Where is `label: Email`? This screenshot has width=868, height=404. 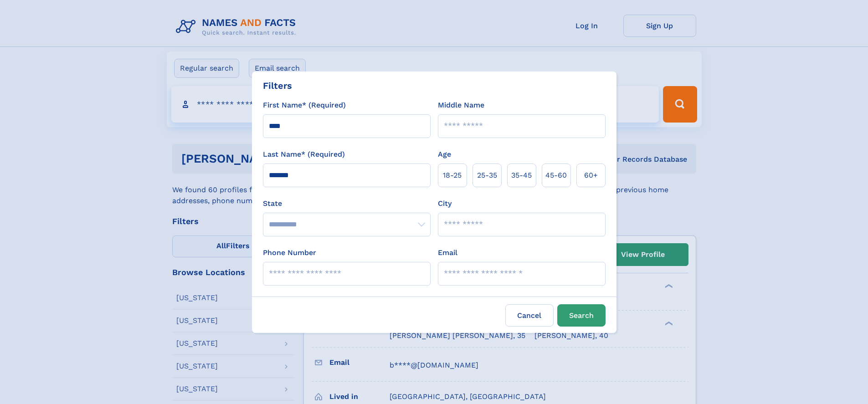
label: Email is located at coordinates (447, 253).